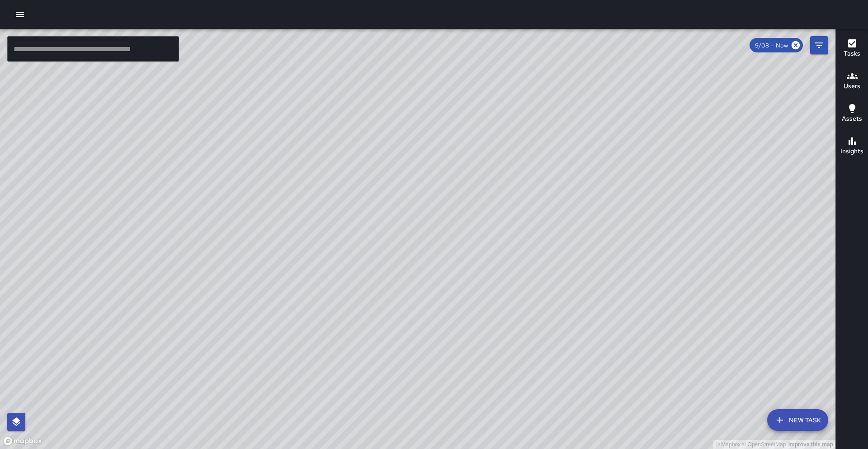  What do you see at coordinates (797, 420) in the screenshot?
I see `button: New Task` at bounding box center [797, 420].